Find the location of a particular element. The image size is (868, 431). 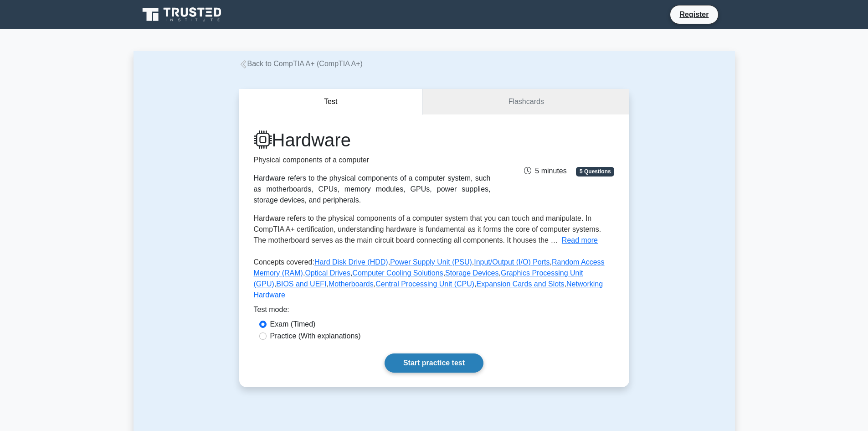

a: Register is located at coordinates (694, 14).